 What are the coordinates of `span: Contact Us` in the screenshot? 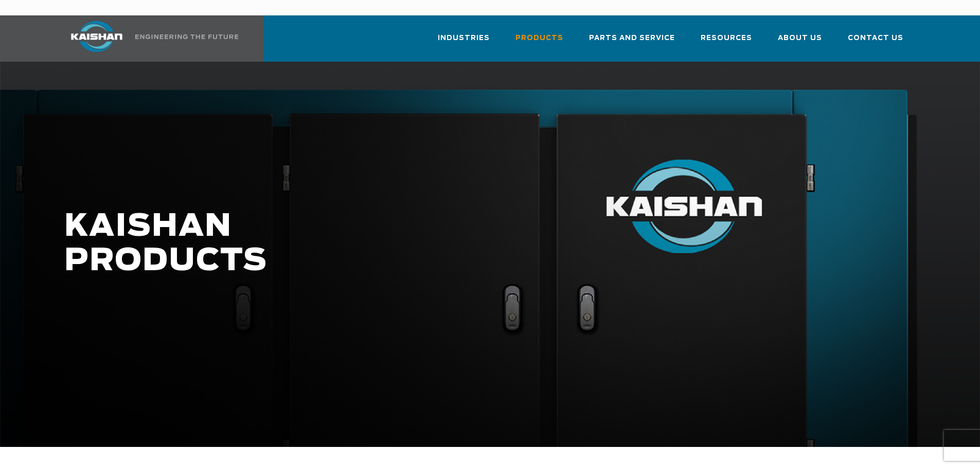 It's located at (875, 38).